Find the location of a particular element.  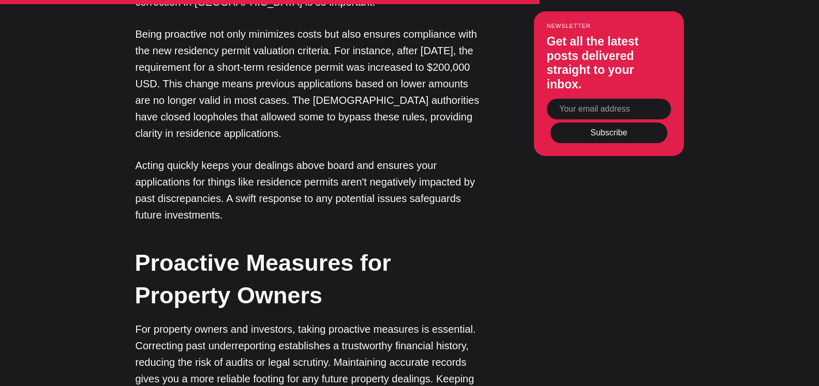

input: Your email address is located at coordinates (609, 109).